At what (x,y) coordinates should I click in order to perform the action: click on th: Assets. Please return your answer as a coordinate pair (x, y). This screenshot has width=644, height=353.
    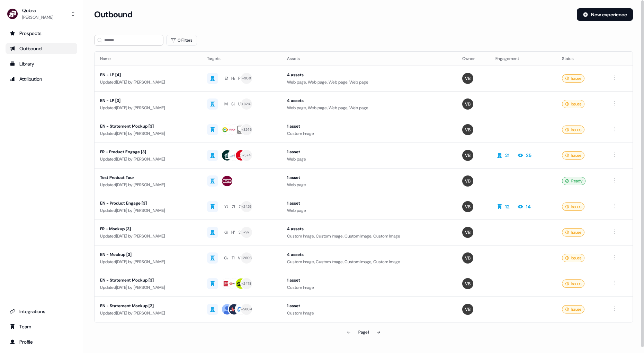
    Looking at the image, I should click on (369, 58).